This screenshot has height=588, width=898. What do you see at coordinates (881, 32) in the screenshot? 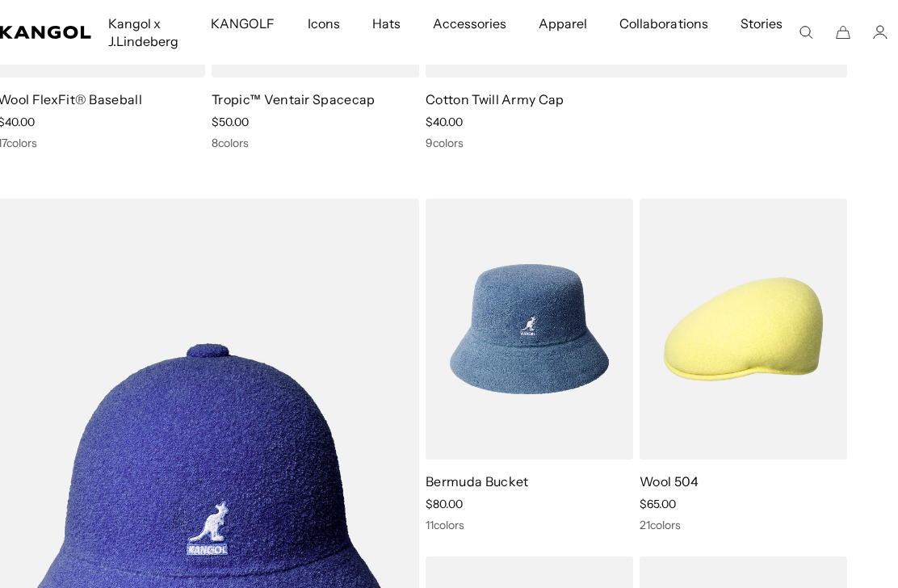
I see `a: Account` at bounding box center [881, 32].